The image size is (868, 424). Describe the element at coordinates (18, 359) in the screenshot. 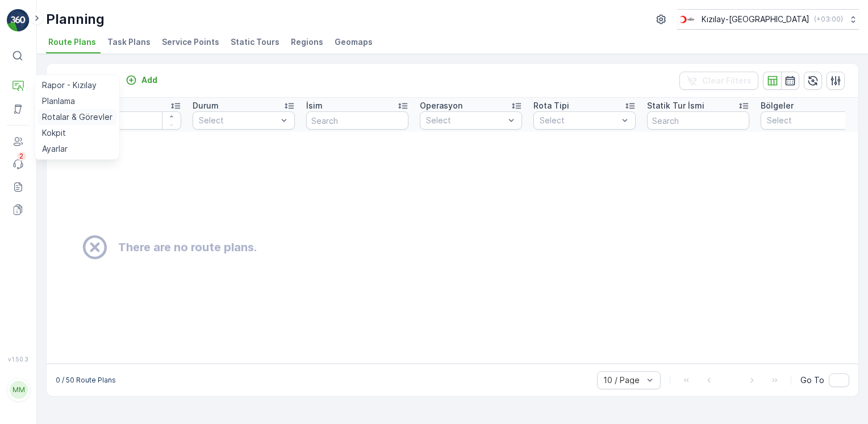

I see `span: v 1.50.3` at that location.